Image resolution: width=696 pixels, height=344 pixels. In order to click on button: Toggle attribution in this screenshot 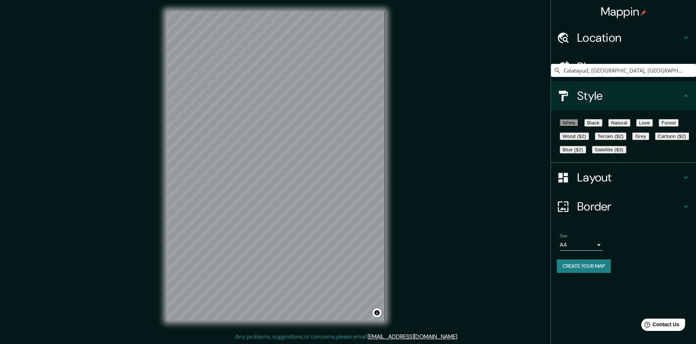, I will do `click(377, 313)`.